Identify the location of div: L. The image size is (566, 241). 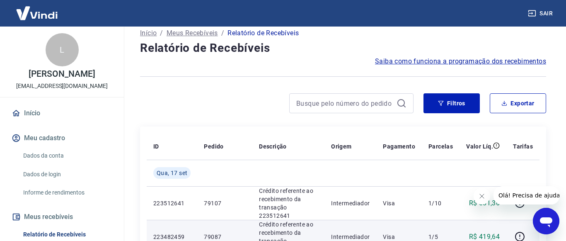
(62, 50).